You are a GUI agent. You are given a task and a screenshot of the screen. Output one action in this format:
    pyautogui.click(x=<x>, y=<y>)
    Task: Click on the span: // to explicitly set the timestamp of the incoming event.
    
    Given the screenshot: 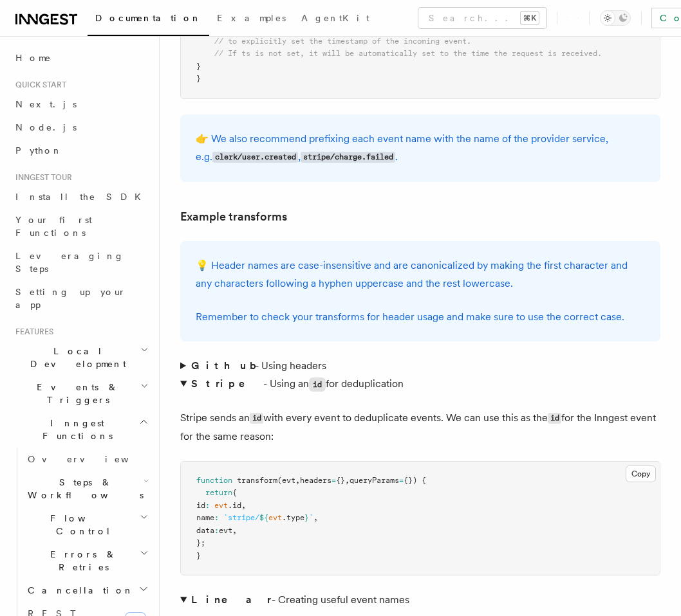 What is the action you would take?
    pyautogui.click(x=342, y=41)
    